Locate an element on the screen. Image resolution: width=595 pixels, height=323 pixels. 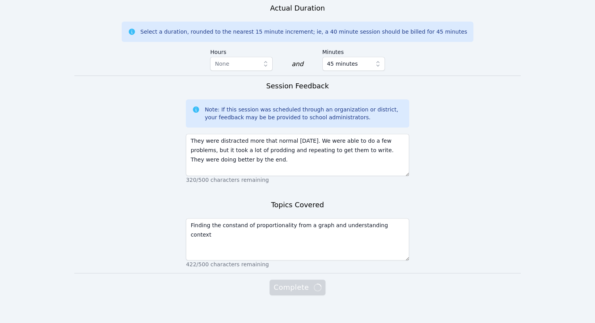
textarea: Finding the constand of proportionality from a graph and understanding context is located at coordinates (297, 239).